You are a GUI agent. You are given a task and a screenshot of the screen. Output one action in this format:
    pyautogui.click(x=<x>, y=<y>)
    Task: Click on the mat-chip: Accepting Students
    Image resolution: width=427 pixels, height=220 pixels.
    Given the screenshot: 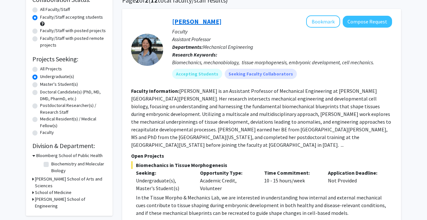 What is the action you would take?
    pyautogui.click(x=197, y=74)
    